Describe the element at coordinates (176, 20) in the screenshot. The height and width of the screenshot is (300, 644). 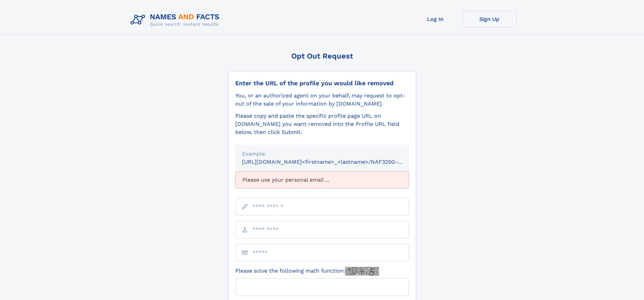
I see `img: Logo Names and Facts` at that location.